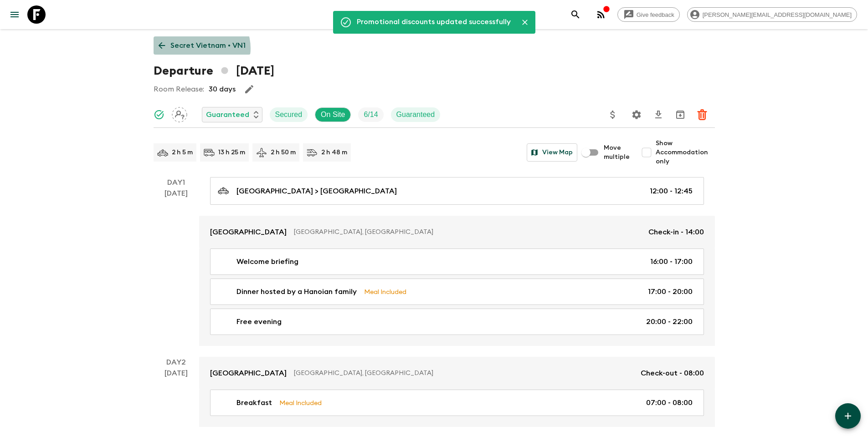 Image resolution: width=868 pixels, height=436 pixels. I want to click on p: 12:00 - 12:45, so click(671, 191).